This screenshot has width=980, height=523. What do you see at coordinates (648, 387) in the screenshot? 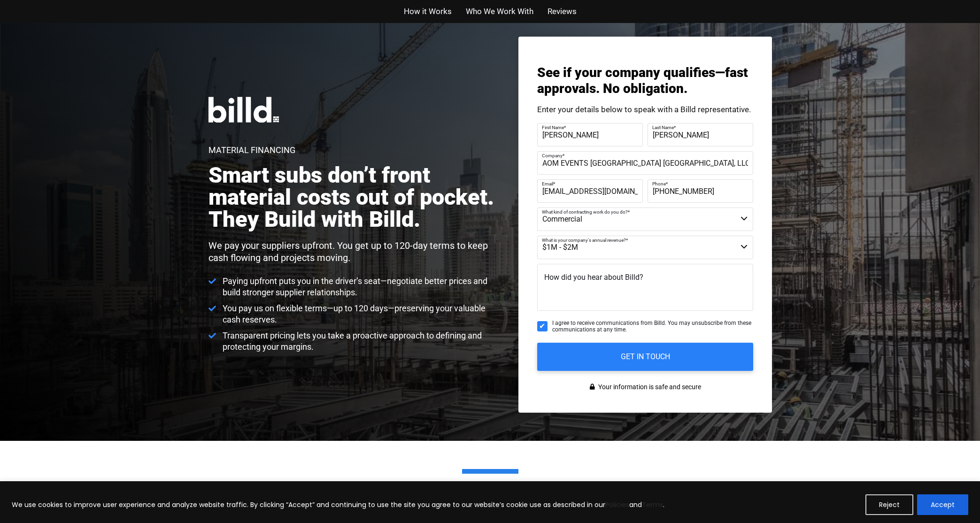
I see `span: Your information is safe and secure` at bounding box center [648, 387].